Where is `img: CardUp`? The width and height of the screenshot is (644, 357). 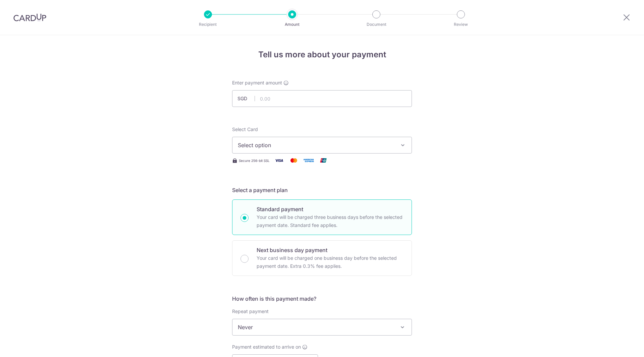
img: CardUp is located at coordinates (30, 17).